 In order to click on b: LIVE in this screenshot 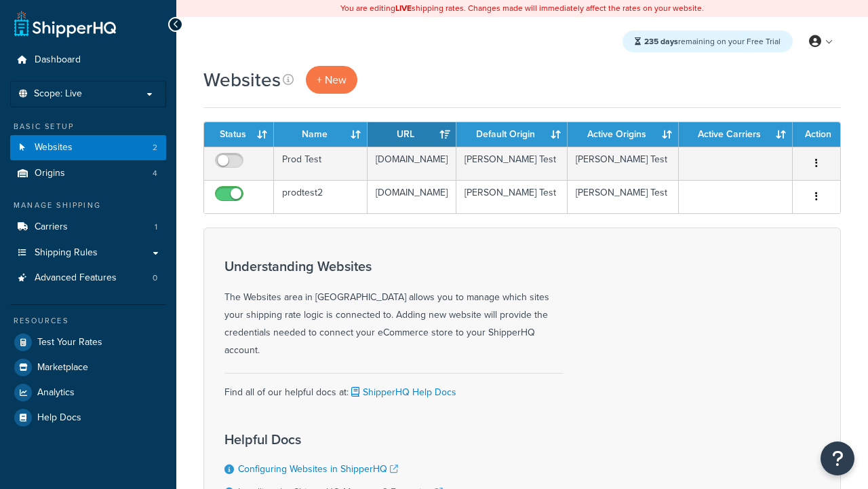, I will do `click(404, 8)`.